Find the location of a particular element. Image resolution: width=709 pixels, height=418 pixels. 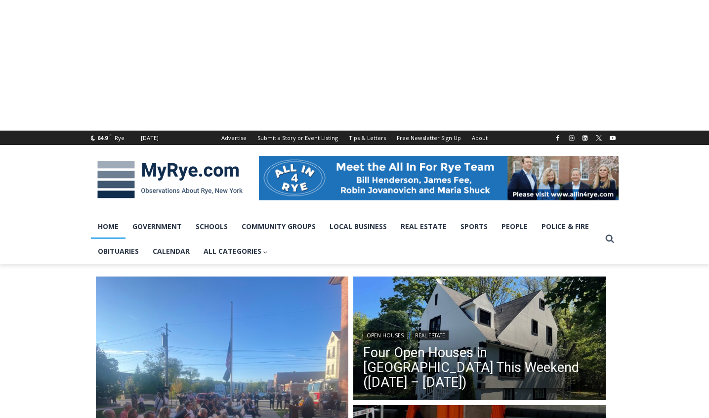

a: Calendar is located at coordinates (171, 251).